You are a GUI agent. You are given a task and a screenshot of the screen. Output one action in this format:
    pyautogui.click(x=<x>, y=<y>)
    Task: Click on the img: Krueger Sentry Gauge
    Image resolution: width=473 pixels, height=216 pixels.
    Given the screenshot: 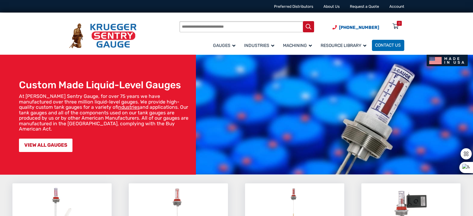 What is the action you would take?
    pyautogui.click(x=103, y=36)
    